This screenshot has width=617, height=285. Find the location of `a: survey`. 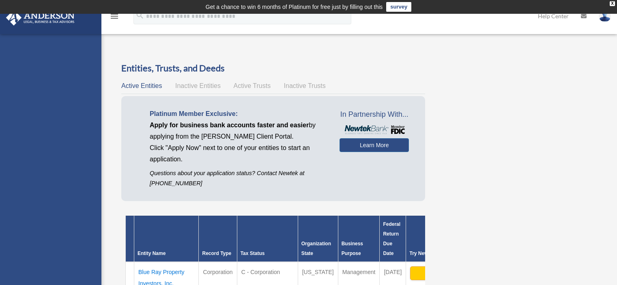

a: survey is located at coordinates (399, 7).